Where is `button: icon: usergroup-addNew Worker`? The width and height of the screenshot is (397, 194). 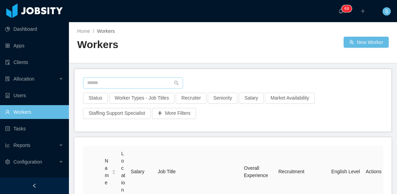
button: icon: usergroup-addNew Worker is located at coordinates (366, 42).